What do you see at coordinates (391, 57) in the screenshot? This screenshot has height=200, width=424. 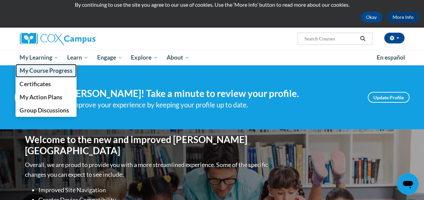 I see `span: En español` at bounding box center [391, 57].